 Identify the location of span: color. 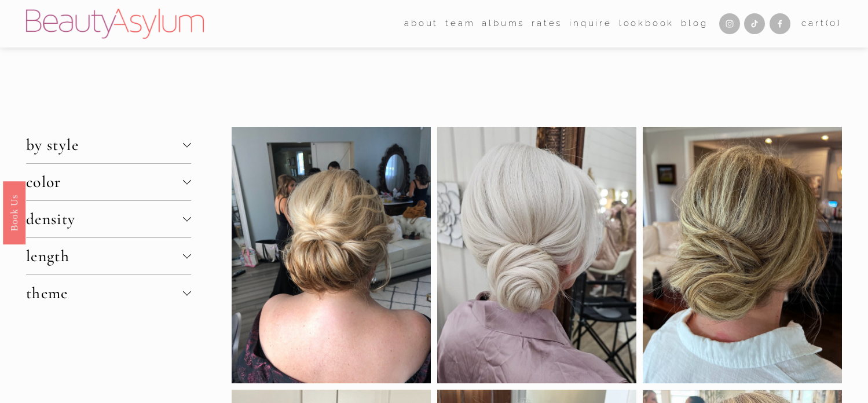
(104, 181).